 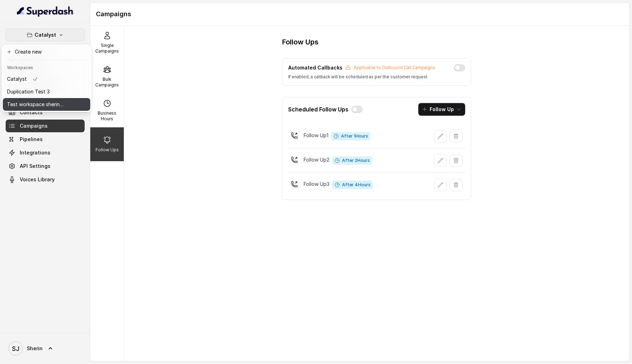 I want to click on p: Test workspace sherin - limits of workspace naming, so click(x=35, y=105).